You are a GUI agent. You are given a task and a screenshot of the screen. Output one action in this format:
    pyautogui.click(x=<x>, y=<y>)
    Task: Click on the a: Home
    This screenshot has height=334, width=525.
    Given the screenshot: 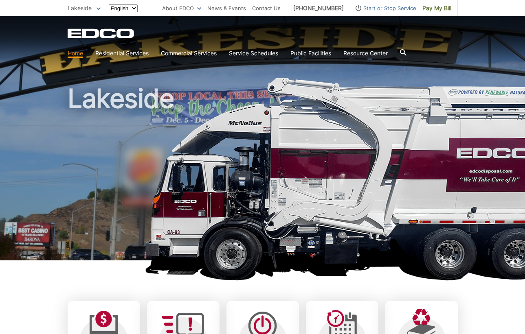 What is the action you would take?
    pyautogui.click(x=75, y=53)
    